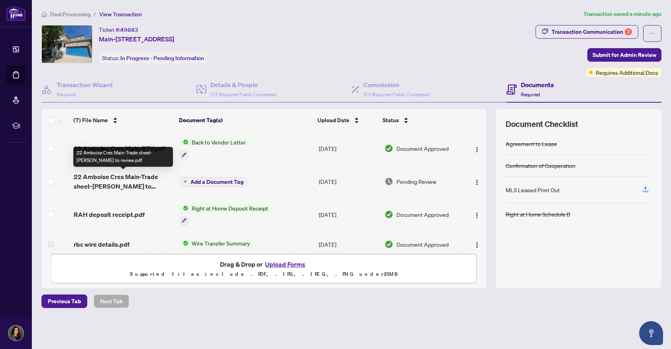 The height and width of the screenshot is (349, 671). I want to click on span: Document Checklist, so click(542, 124).